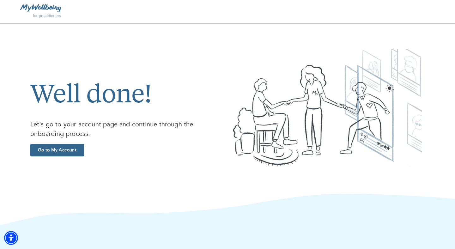 The image size is (455, 249). What do you see at coordinates (126, 129) in the screenshot?
I see `p: Let’s go to your account page and continue through the onboarding process.` at bounding box center [126, 129].